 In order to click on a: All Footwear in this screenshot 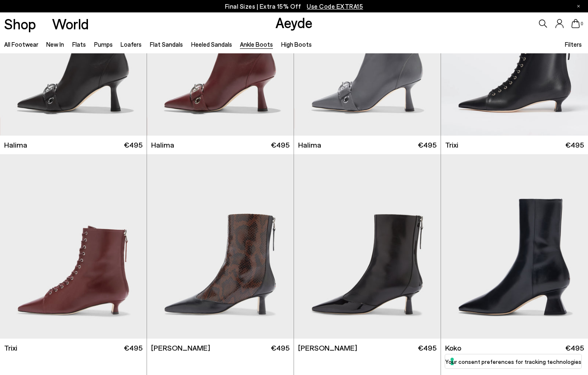, I will do `click(21, 44)`.